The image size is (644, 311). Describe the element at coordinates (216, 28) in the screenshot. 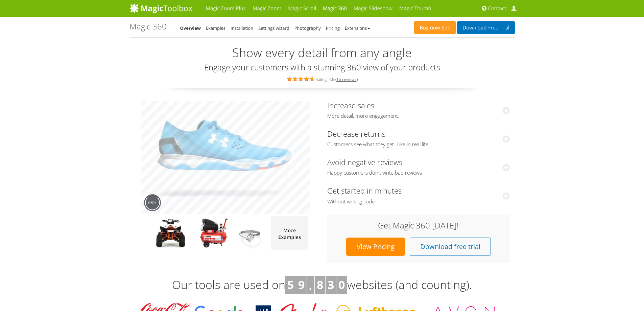

I see `a: Examples` at that location.